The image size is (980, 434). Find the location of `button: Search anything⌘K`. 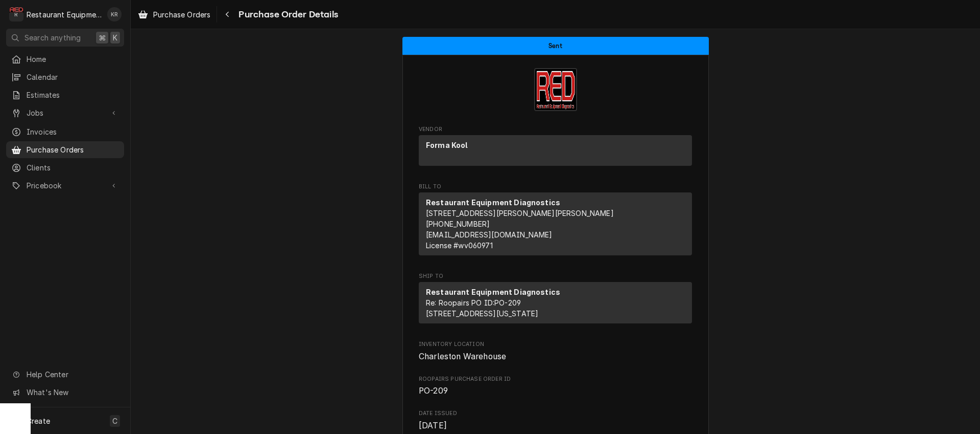

button: Search anything⌘K is located at coordinates (65, 38).